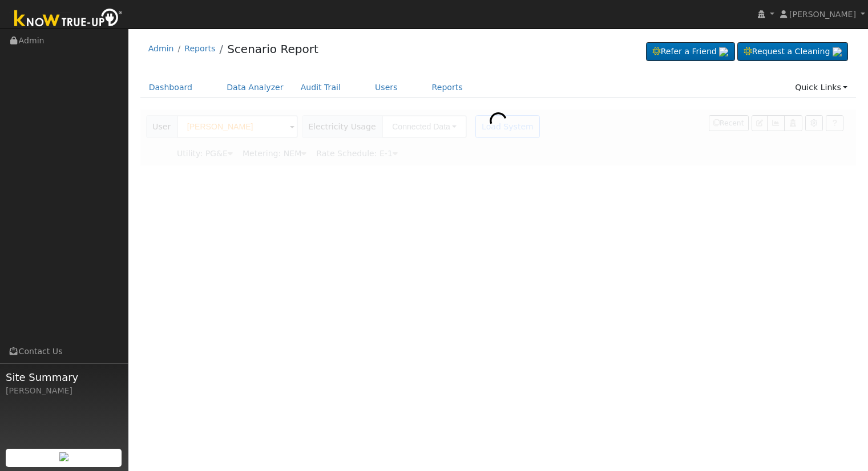  I want to click on a: Audit Trail, so click(321, 87).